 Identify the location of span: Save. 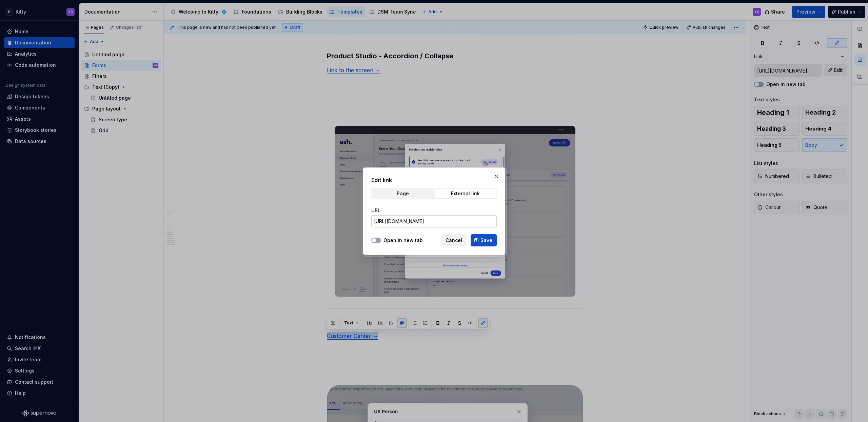
(486, 240).